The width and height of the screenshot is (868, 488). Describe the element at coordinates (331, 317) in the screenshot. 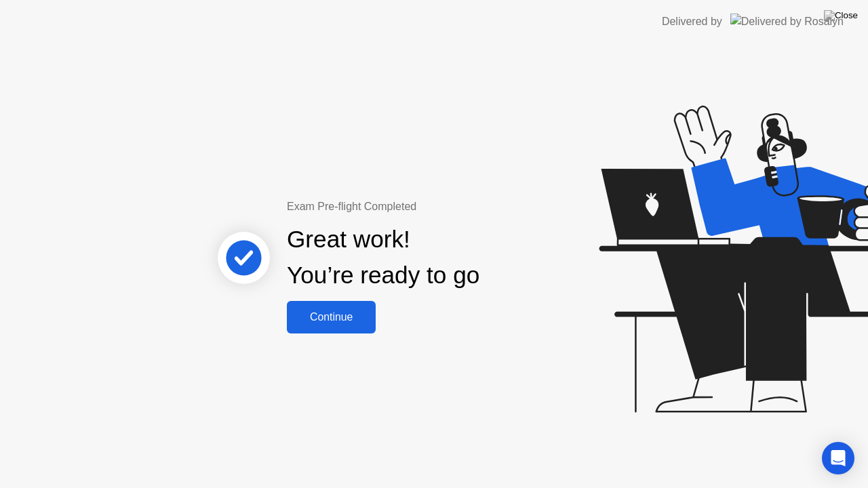

I see `button: Continue` at that location.